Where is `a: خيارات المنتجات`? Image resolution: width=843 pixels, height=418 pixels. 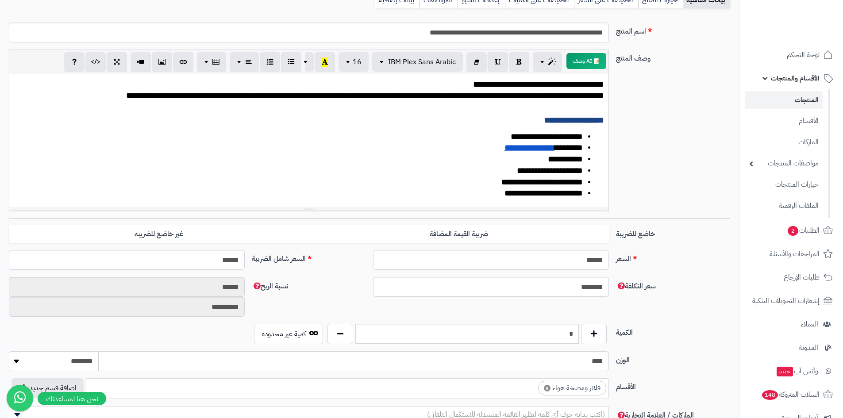 a: خيارات المنتجات is located at coordinates (783, 184).